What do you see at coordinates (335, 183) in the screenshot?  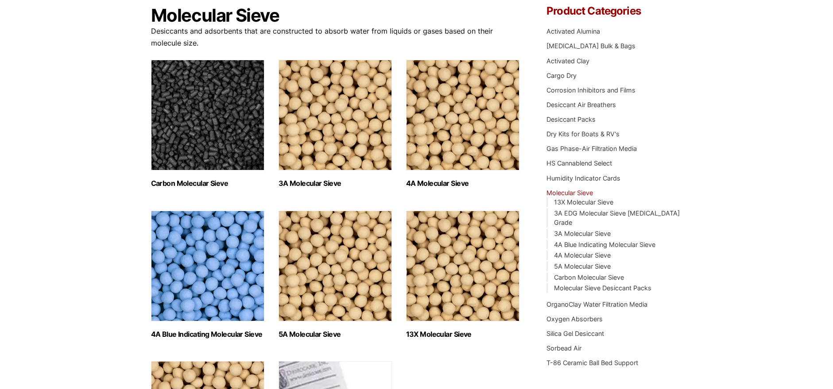 I see `h2: 3A Molecular Sieve` at bounding box center [335, 183].